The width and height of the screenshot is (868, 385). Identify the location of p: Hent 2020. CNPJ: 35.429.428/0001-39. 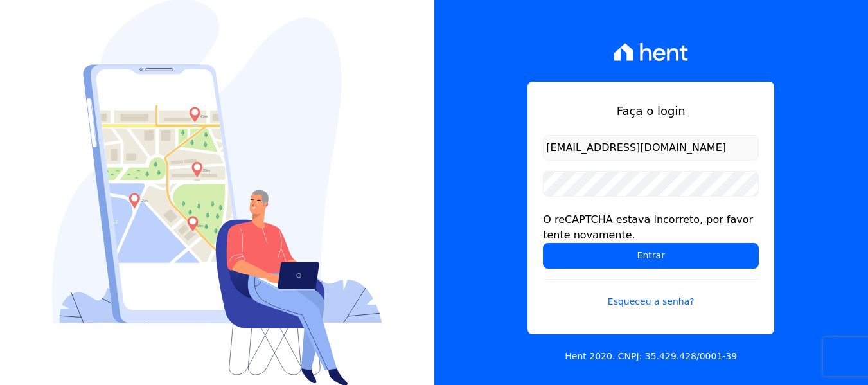
(651, 357).